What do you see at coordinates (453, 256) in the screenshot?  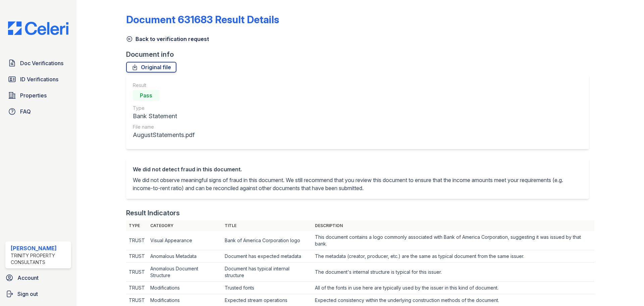 I see `td: The metadata (creator, producer, etc.) are the same as typical document from the same issuer.` at bounding box center [453, 256].